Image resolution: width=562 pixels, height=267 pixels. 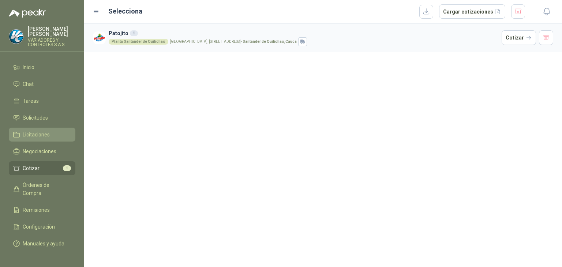 I want to click on span: Configuración, so click(x=39, y=227).